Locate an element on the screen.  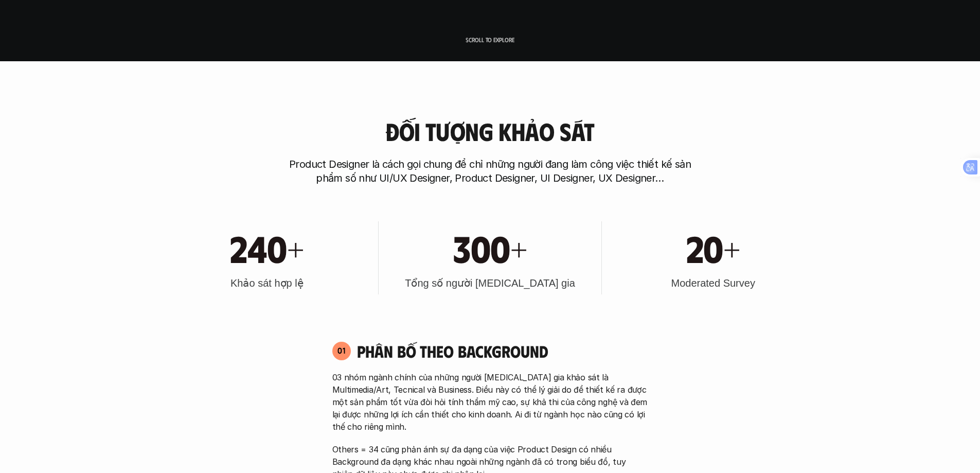
h3: Khảo sát hợp lệ is located at coordinates (267, 283).